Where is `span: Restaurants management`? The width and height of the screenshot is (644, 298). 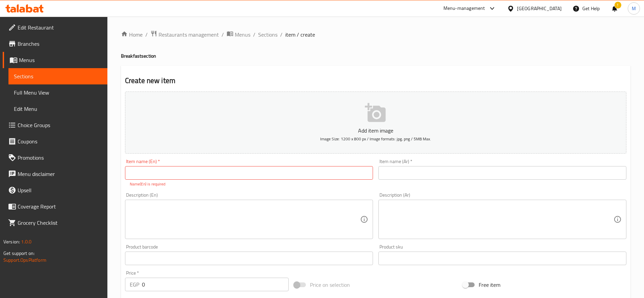
span: Restaurants management is located at coordinates (189, 35).